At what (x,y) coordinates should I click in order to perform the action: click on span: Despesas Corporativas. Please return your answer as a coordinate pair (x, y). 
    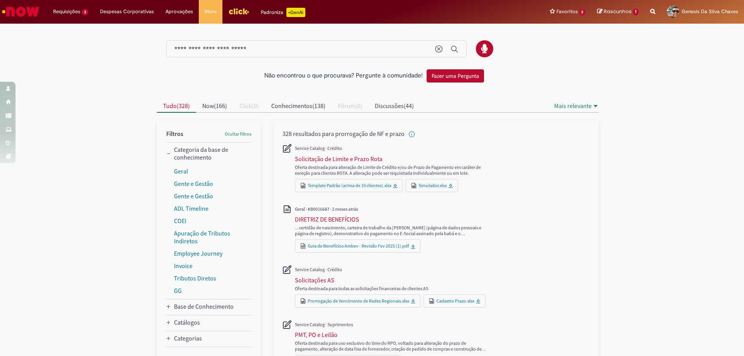
    Looking at the image, I should click on (127, 12).